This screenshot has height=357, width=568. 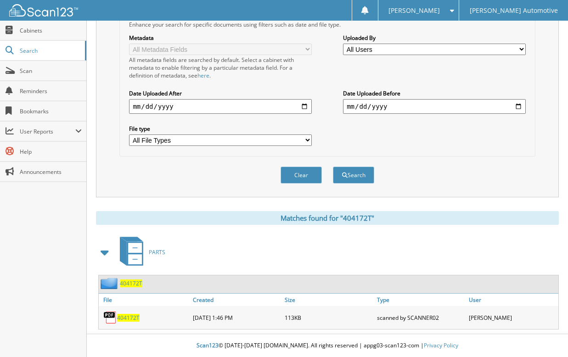 What do you see at coordinates (421, 300) in the screenshot?
I see `a: Type` at bounding box center [421, 300].